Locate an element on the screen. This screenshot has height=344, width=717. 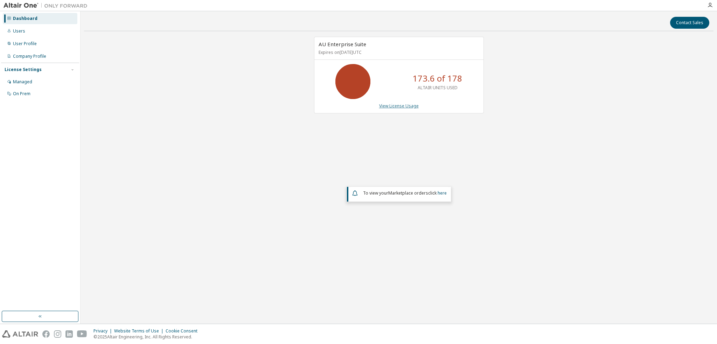
div: On Prem is located at coordinates (22, 94).